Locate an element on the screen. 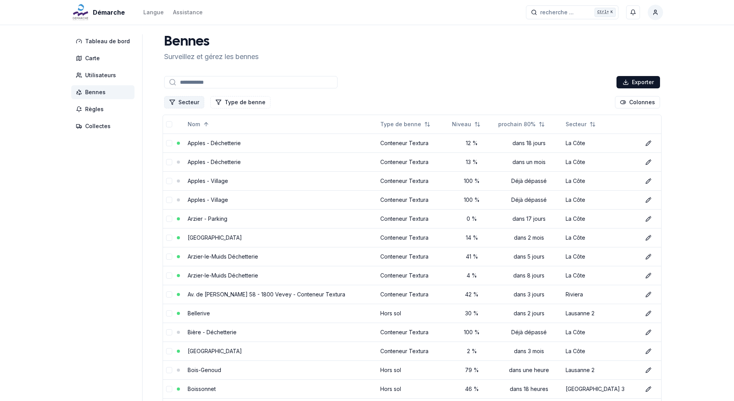 The width and height of the screenshot is (734, 401). div: 13 % is located at coordinates (472, 162).